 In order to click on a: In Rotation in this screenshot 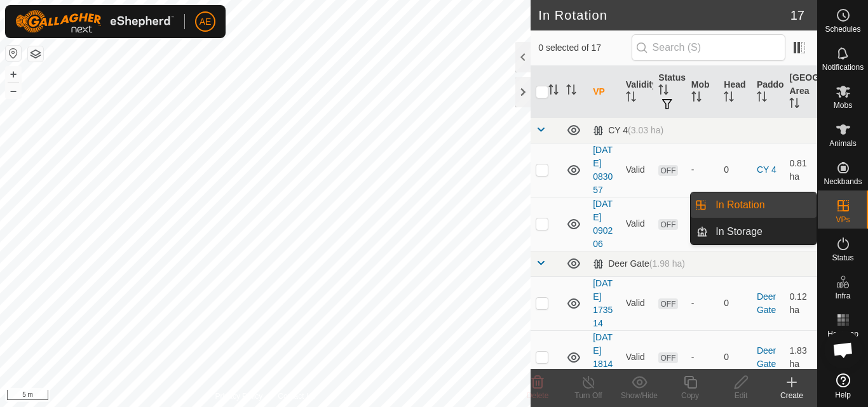, I will do `click(762, 205)`.